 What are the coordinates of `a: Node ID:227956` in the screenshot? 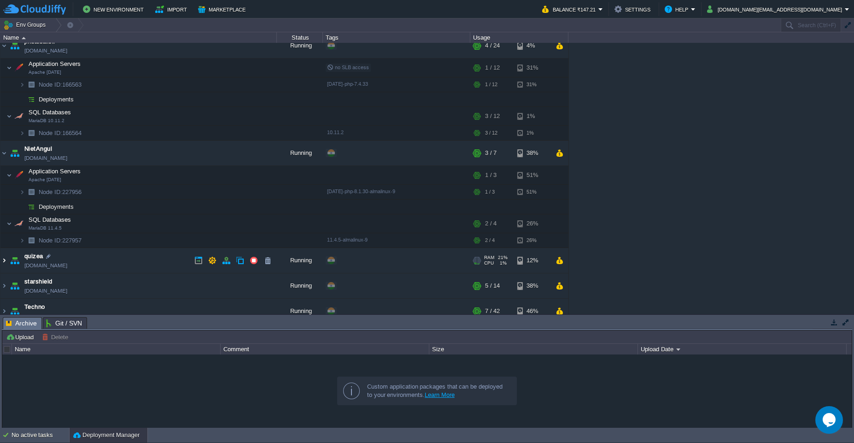 It's located at (60, 192).